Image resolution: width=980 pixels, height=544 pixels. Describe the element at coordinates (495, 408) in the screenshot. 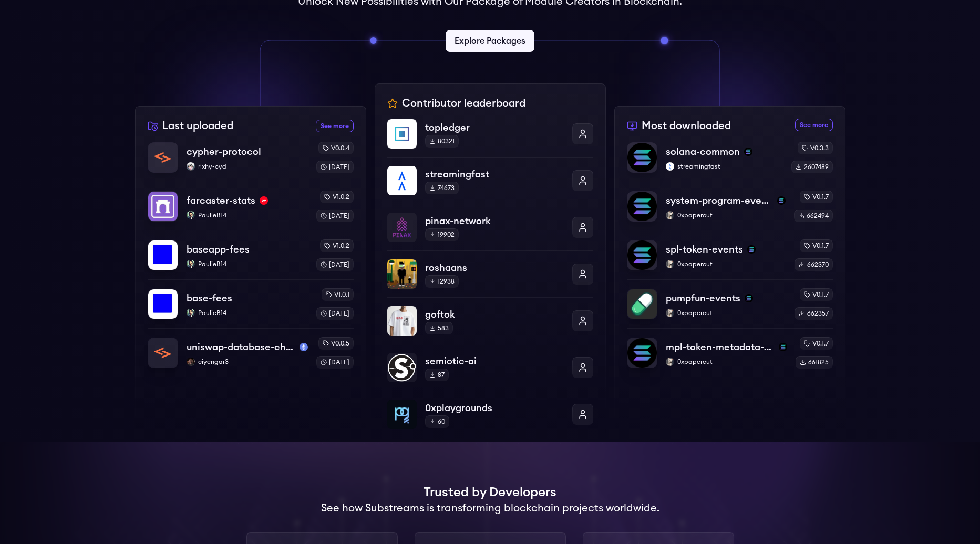

I see `p: 0xplaygrounds` at that location.